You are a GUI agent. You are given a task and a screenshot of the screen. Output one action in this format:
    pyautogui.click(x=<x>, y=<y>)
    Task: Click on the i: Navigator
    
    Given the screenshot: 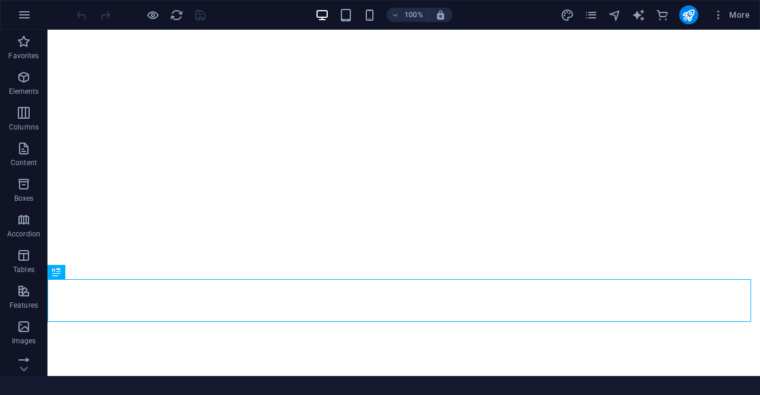 What is the action you would take?
    pyautogui.click(x=615, y=15)
    